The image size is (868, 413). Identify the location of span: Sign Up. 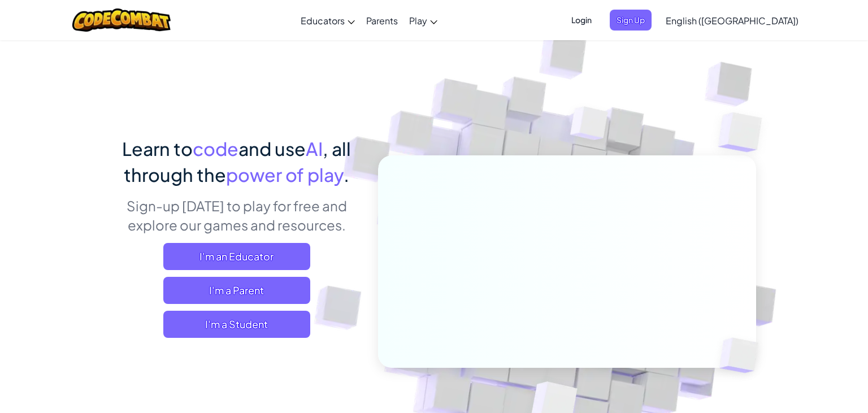
(631, 19).